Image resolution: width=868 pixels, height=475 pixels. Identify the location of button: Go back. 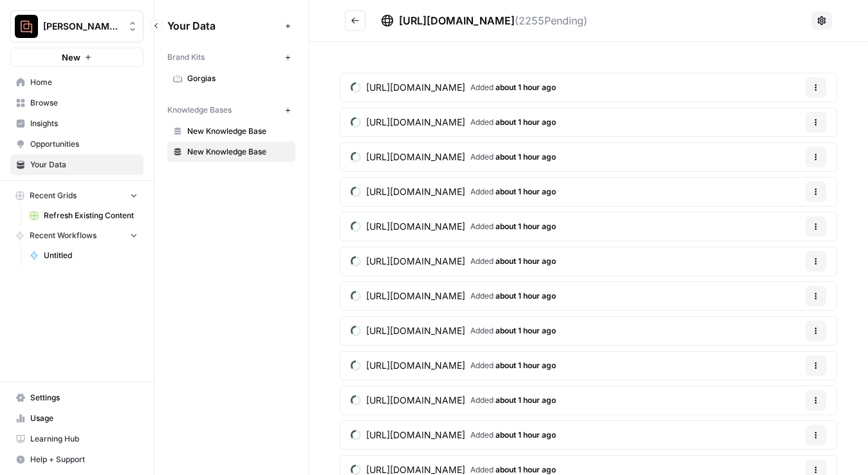
(355, 21).